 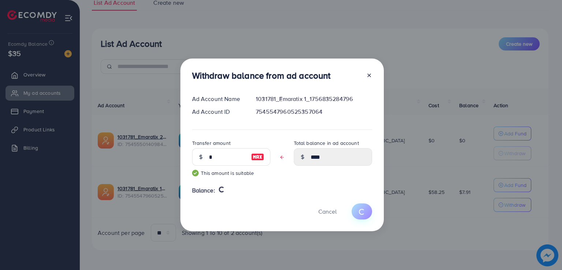 I want to click on span: Cancel, so click(x=327, y=211).